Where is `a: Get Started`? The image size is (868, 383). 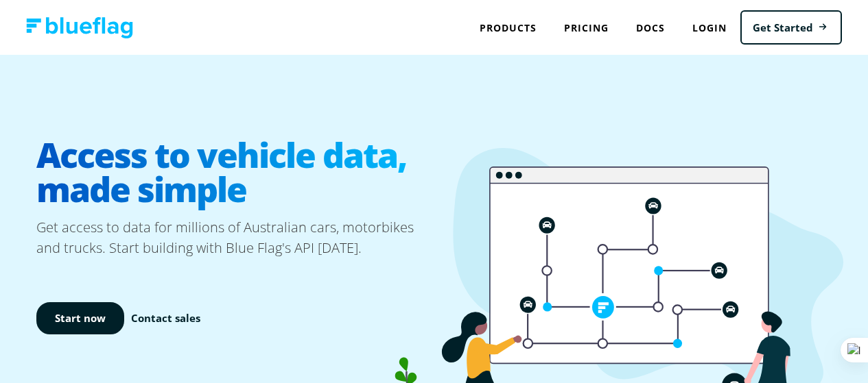 a: Get Started is located at coordinates (791, 28).